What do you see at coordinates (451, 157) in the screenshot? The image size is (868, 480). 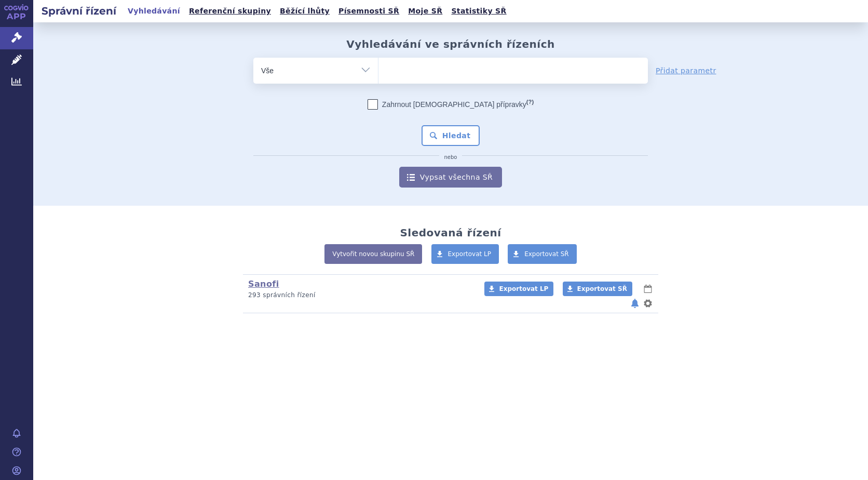 I see `i: nebo` at bounding box center [451, 157].